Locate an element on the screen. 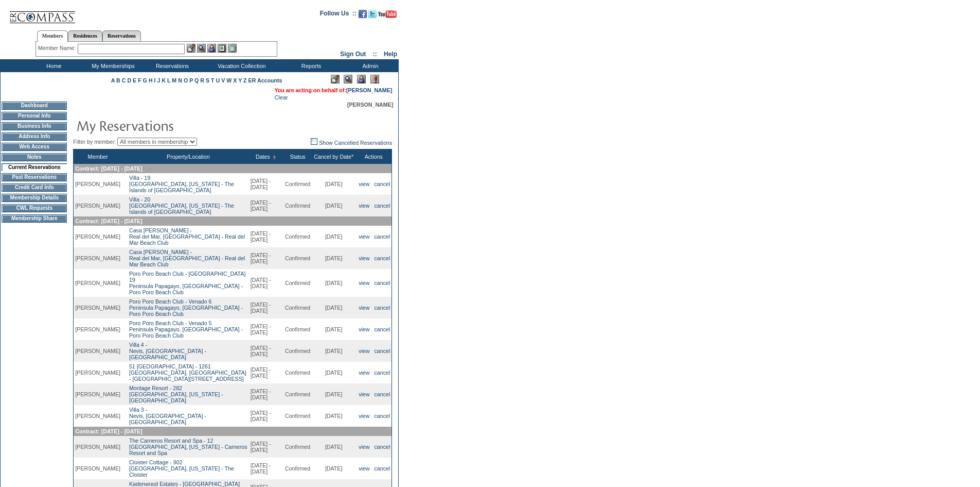 This screenshot has height=487, width=980. a: Property/Location is located at coordinates (188, 157).